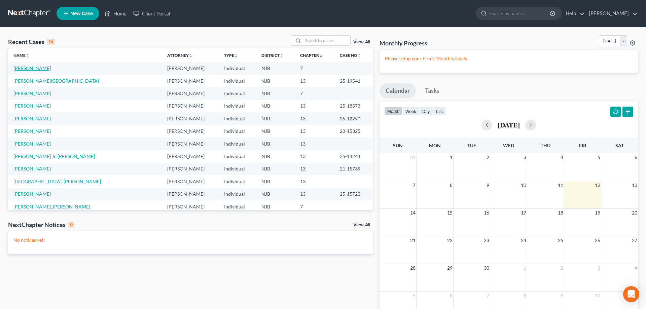  I want to click on button: list, so click(440, 111).